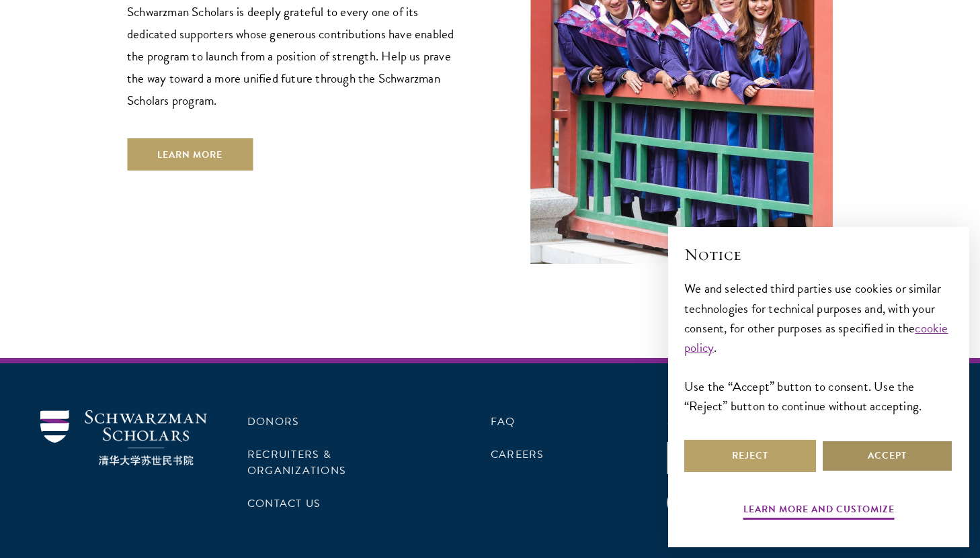 This screenshot has width=980, height=558. What do you see at coordinates (502, 421) in the screenshot?
I see `a: FAQ` at bounding box center [502, 421].